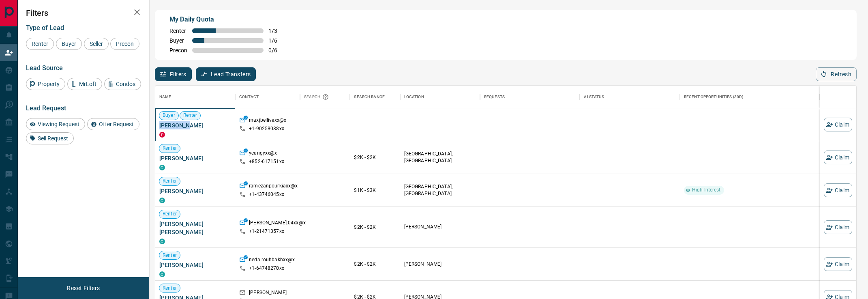 This screenshot has height=299, width=868. Describe the element at coordinates (271, 260) in the screenshot. I see `p: neda.rouhbakhxx@x` at that location.